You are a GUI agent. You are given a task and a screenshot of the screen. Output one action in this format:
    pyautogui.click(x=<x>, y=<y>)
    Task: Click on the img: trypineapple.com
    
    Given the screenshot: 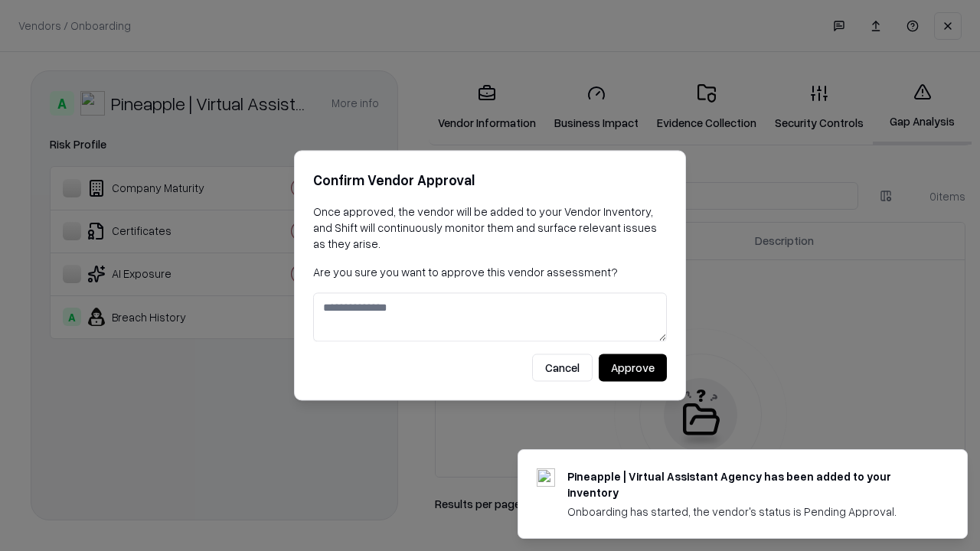 What is the action you would take?
    pyautogui.click(x=546, y=478)
    